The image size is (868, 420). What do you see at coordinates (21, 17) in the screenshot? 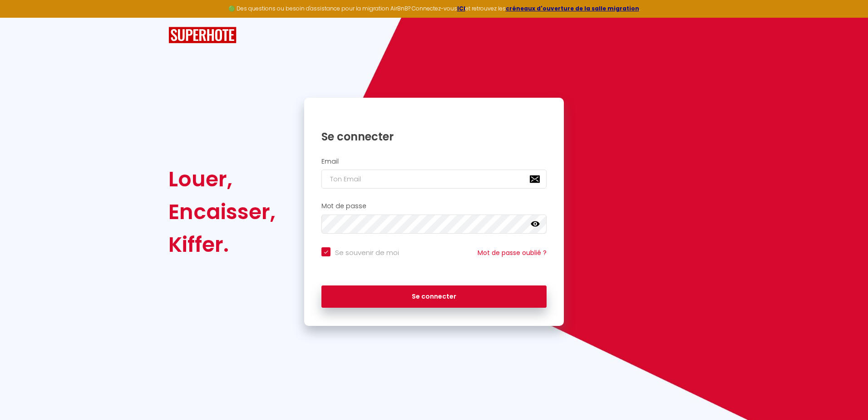
I see `button: Ouvrir le widget de chat LiveChat` at bounding box center [21, 17].